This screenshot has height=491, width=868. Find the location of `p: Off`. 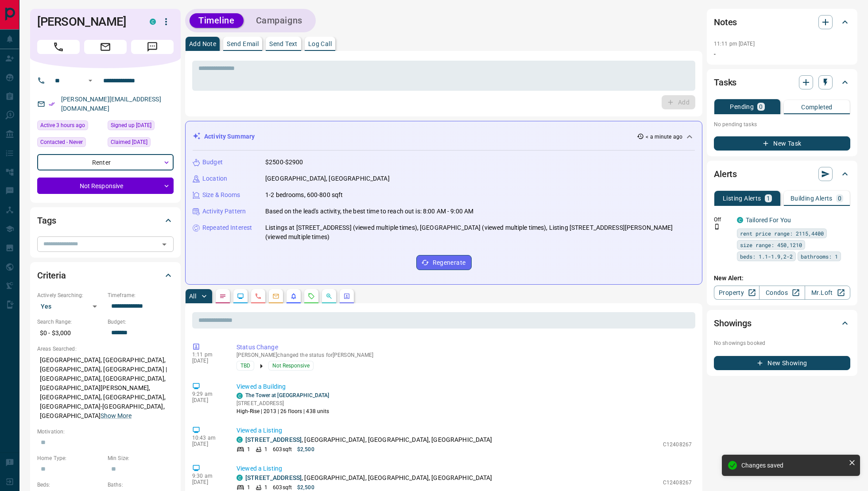

p: Off is located at coordinates (723, 220).